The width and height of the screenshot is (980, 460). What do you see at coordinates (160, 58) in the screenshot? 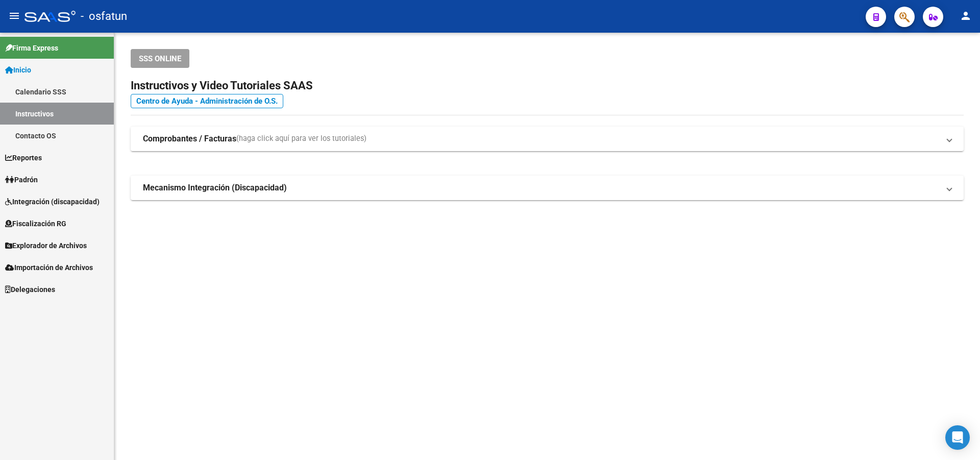
I see `button: SSS ONLINE` at bounding box center [160, 58].